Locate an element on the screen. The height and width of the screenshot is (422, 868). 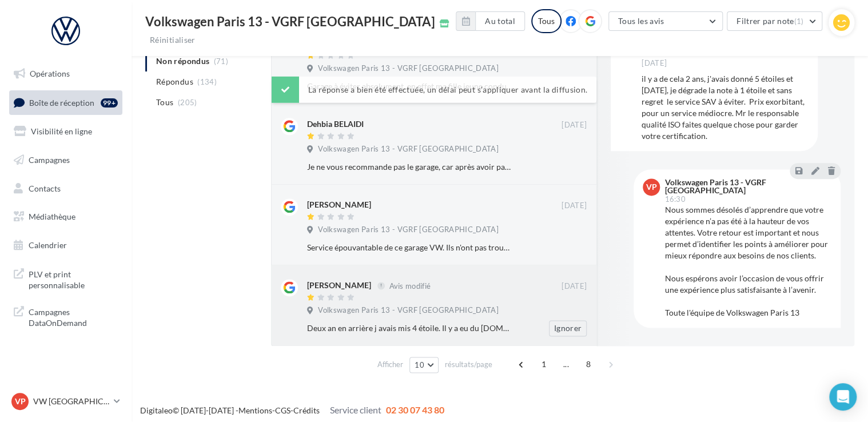
span: Contacts is located at coordinates (45, 187).